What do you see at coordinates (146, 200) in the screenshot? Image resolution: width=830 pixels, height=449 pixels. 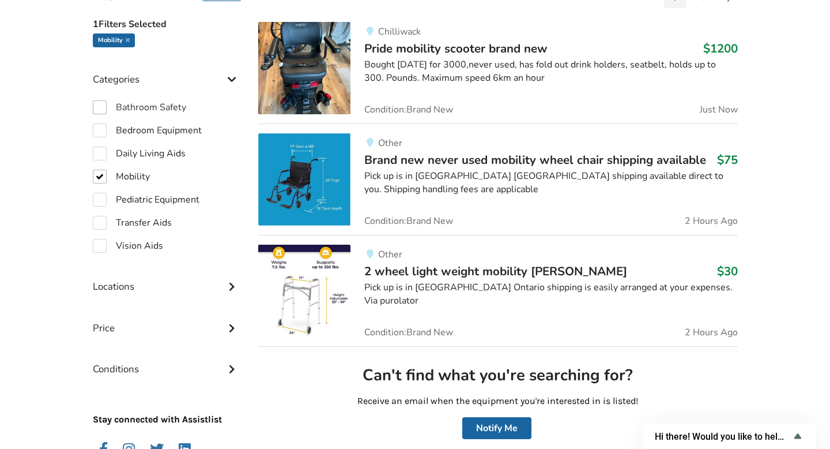 I see `label: Pediatric Equipment` at bounding box center [146, 200].